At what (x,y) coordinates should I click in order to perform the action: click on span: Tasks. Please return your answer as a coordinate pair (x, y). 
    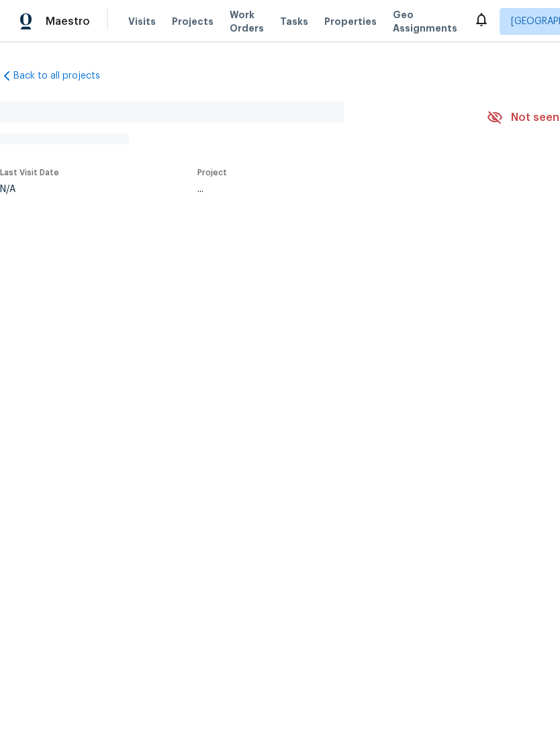
    Looking at the image, I should click on (294, 21).